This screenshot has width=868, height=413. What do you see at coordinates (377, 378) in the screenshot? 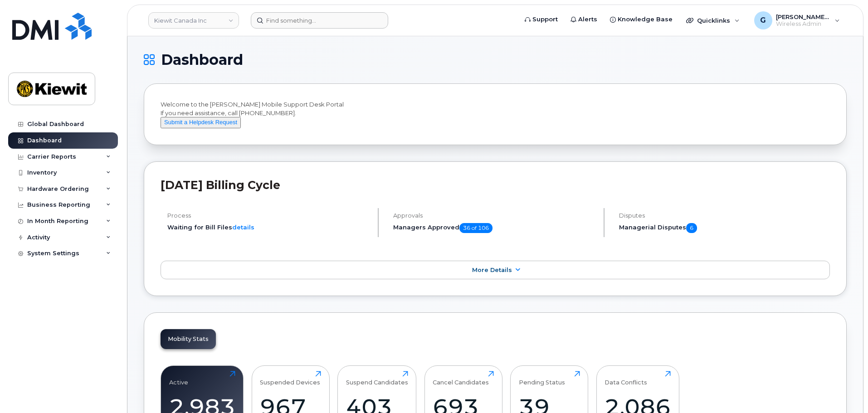
I see `div: Suspend Candidates` at bounding box center [377, 378].